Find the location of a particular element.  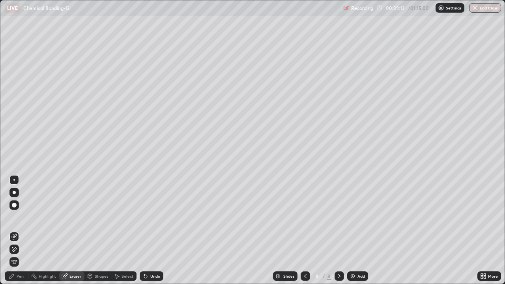

div: Highlight is located at coordinates (47, 276).